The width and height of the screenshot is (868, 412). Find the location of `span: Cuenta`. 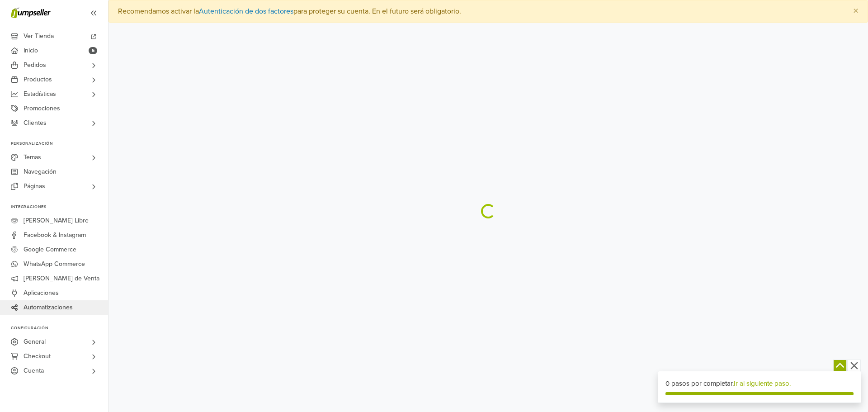

span: Cuenta is located at coordinates (34, 371).